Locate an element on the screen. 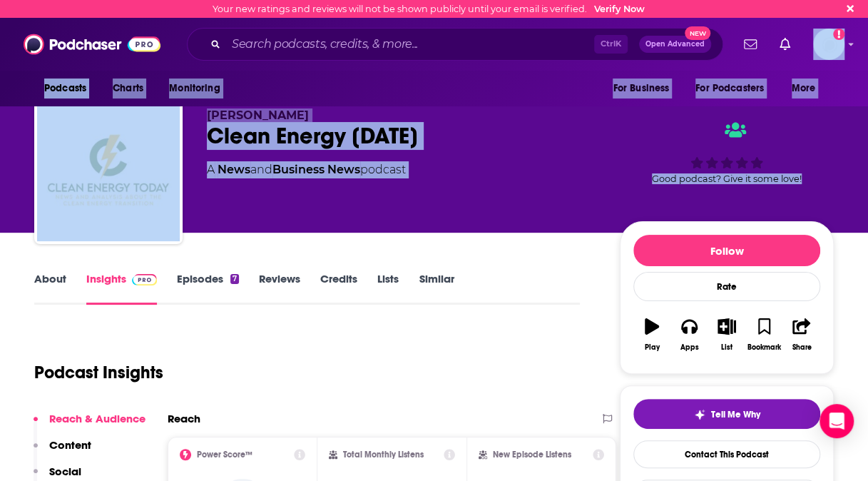  div: Search podcasts, credits, & more... is located at coordinates (455, 44).